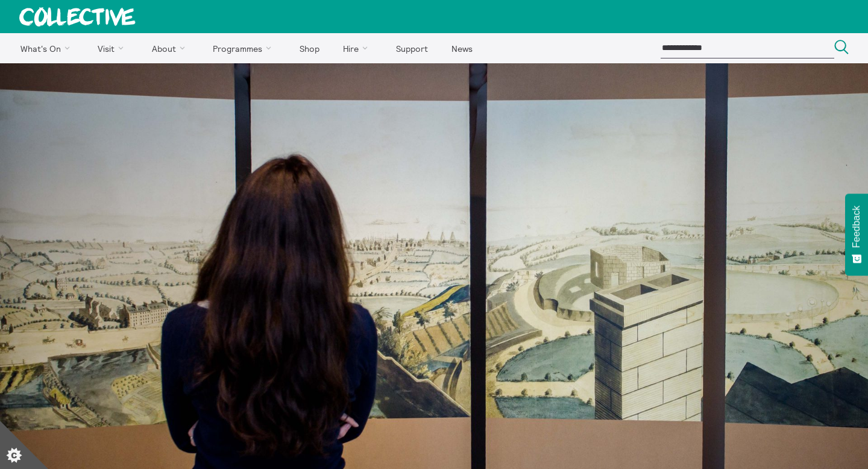 This screenshot has height=469, width=868. What do you see at coordinates (857, 234) in the screenshot?
I see `button: Feedback - Show survey` at bounding box center [857, 234].